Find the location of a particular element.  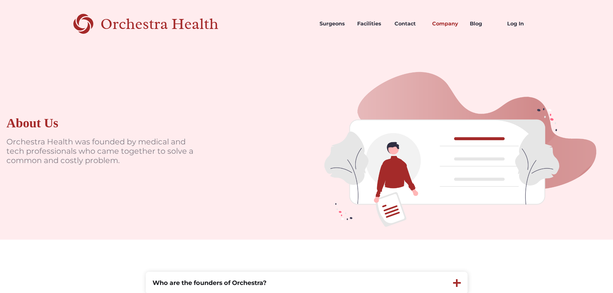

a: Company is located at coordinates (446, 24).